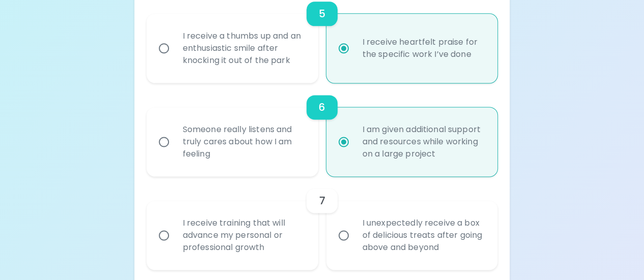 The image size is (644, 280). Describe the element at coordinates (322, 13) in the screenshot. I see `h6: 5` at that location.